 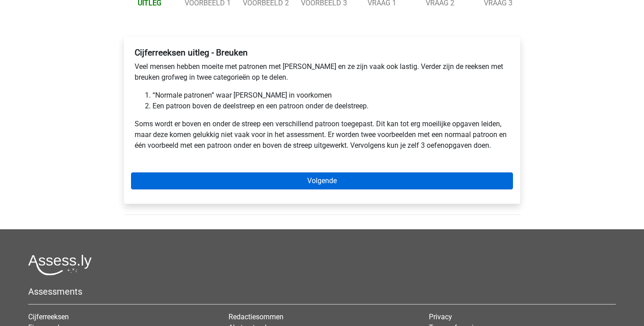 What do you see at coordinates (322, 292) in the screenshot?
I see `h5: Assessments` at bounding box center [322, 292].